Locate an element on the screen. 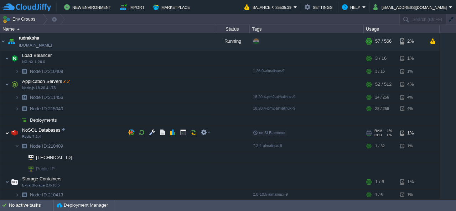  button: Env Groups is located at coordinates (20, 19).